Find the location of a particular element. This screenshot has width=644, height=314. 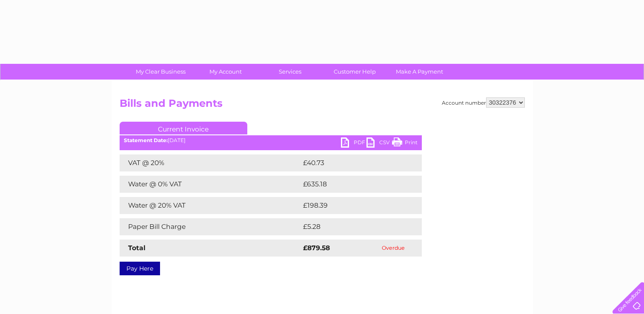

a: Current Invoice is located at coordinates (184, 128).